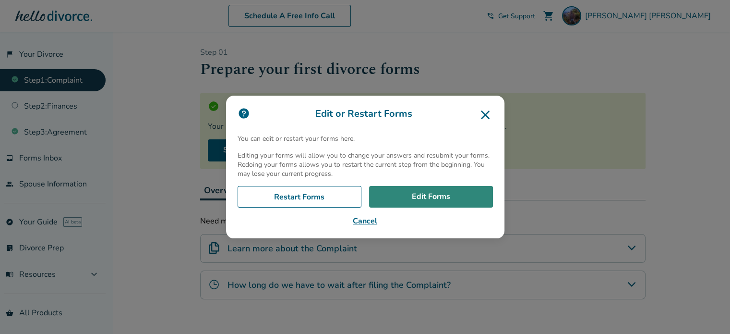 The image size is (730, 334). Describe the element at coordinates (365, 138) in the screenshot. I see `p: You can edit or restart your forms here.` at that location.